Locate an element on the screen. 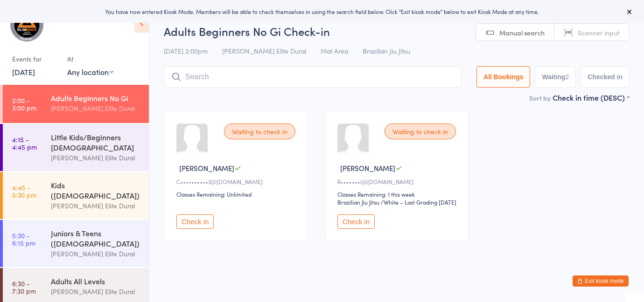  button: Checked in is located at coordinates (605, 77).